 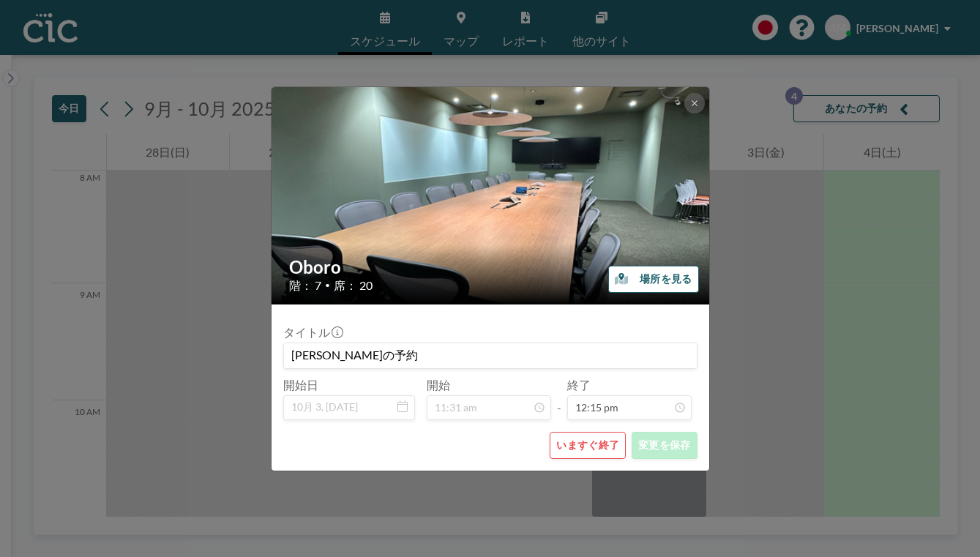 I want to click on button: 場所を見る, so click(x=652, y=278).